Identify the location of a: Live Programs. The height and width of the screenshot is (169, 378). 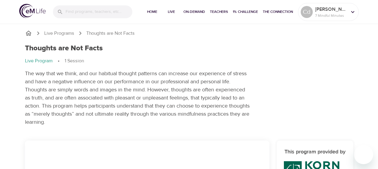
(59, 33).